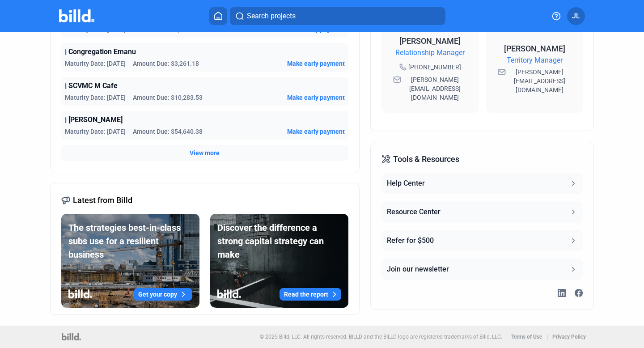 This screenshot has width=644, height=348. What do you see at coordinates (482, 212) in the screenshot?
I see `button: Resource Center` at bounding box center [482, 212].